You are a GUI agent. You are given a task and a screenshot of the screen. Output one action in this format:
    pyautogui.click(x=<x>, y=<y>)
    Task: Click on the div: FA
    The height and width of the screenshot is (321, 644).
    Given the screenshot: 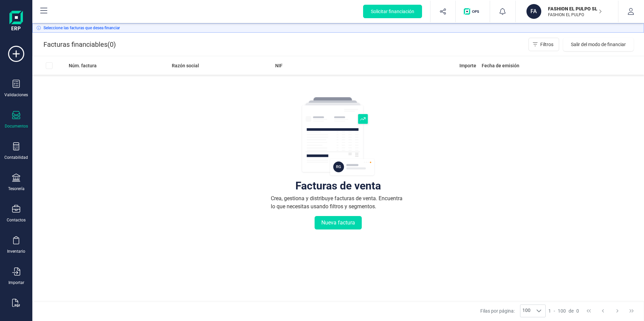 What is the action you would take?
    pyautogui.click(x=534, y=12)
    